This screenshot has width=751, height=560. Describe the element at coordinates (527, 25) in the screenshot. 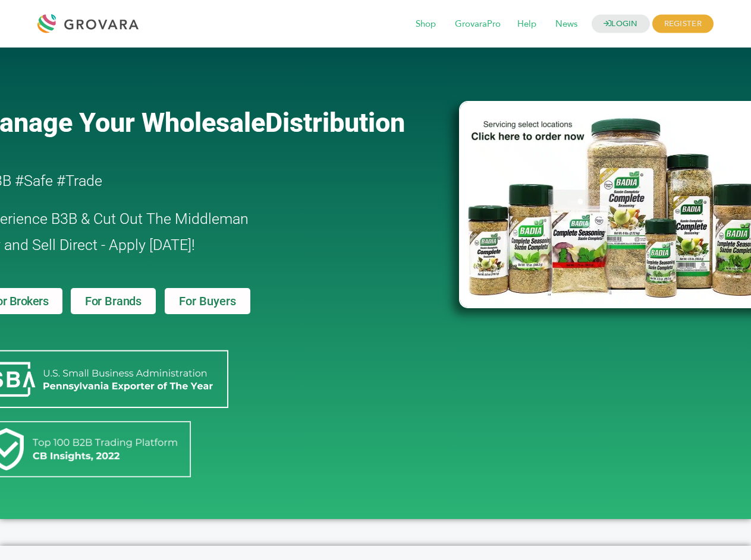

I see `span: Help` at that location.